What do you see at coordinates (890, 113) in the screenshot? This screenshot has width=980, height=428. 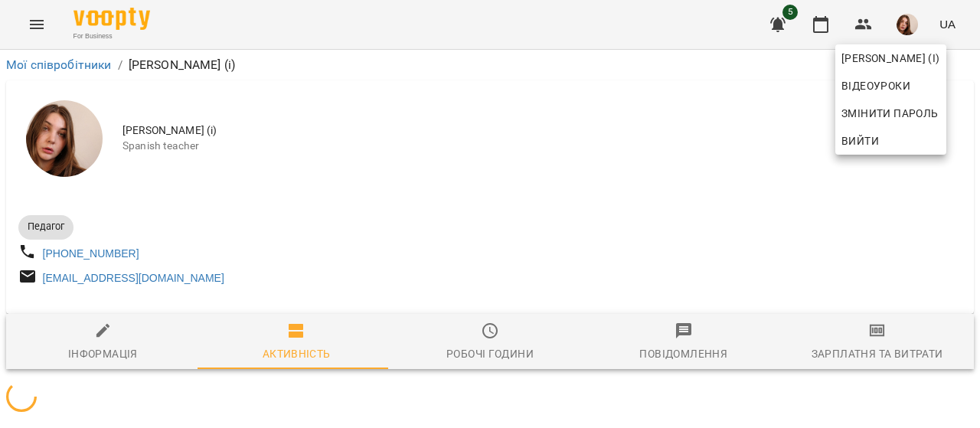 I see `a: Змінити пароль` at bounding box center [890, 113].